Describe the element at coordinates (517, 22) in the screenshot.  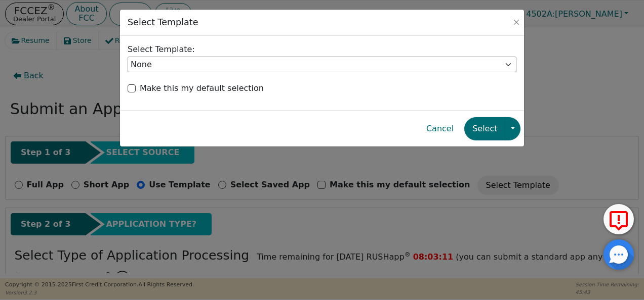
I see `button: Close` at that location.